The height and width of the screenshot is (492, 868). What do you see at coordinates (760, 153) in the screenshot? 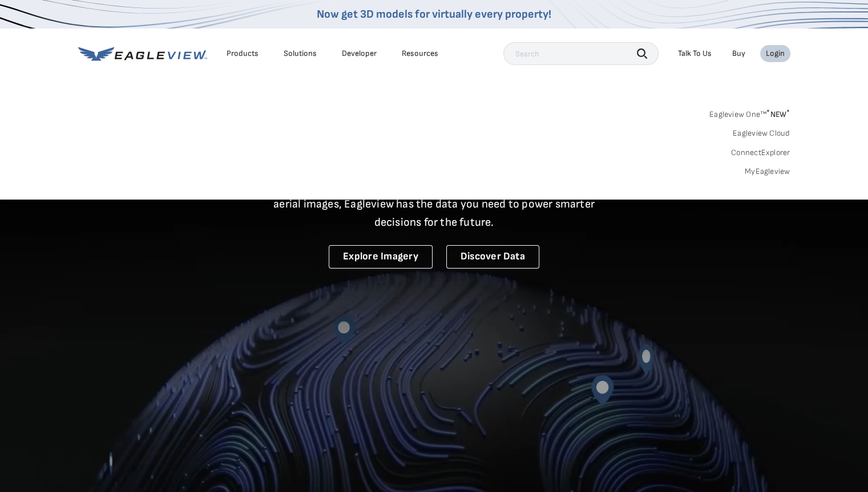
I see `a: ConnectExplorer` at bounding box center [760, 153].